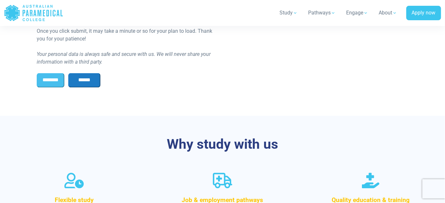 This screenshot has width=445, height=203. What do you see at coordinates (288, 13) in the screenshot?
I see `a: Study` at bounding box center [288, 13].